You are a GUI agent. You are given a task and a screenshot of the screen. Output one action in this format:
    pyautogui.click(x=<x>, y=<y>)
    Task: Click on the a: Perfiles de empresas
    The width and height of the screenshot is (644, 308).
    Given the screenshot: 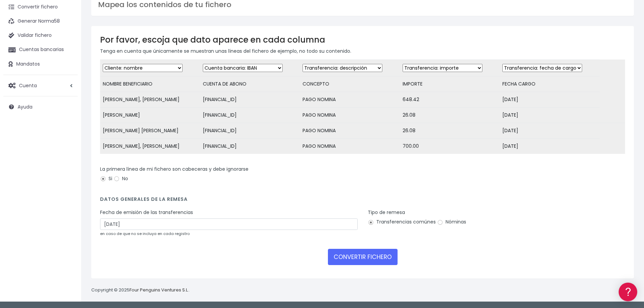 What is the action you would take?
    pyautogui.click(x=68, y=122)
    